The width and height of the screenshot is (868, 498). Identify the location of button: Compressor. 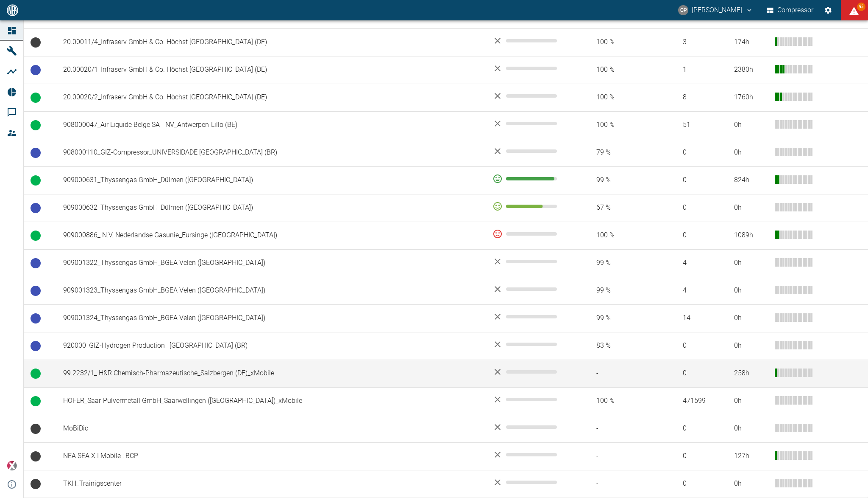
(790, 11).